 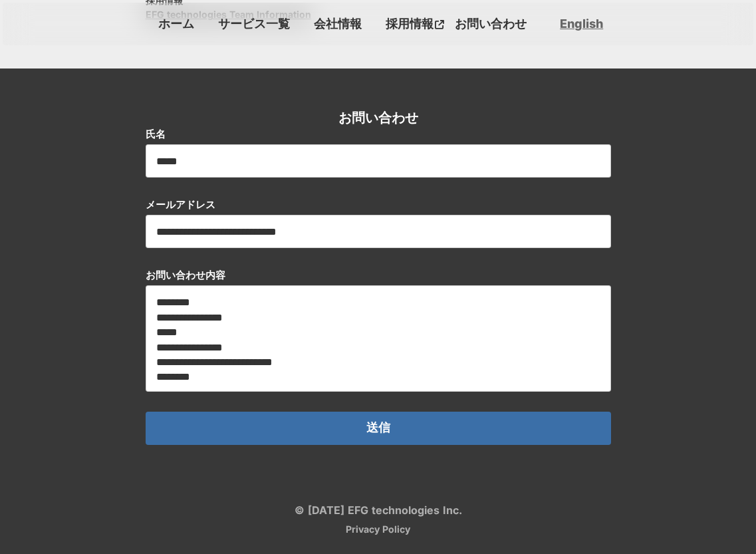 I want to click on a: お問い合わせ, so click(x=490, y=23).